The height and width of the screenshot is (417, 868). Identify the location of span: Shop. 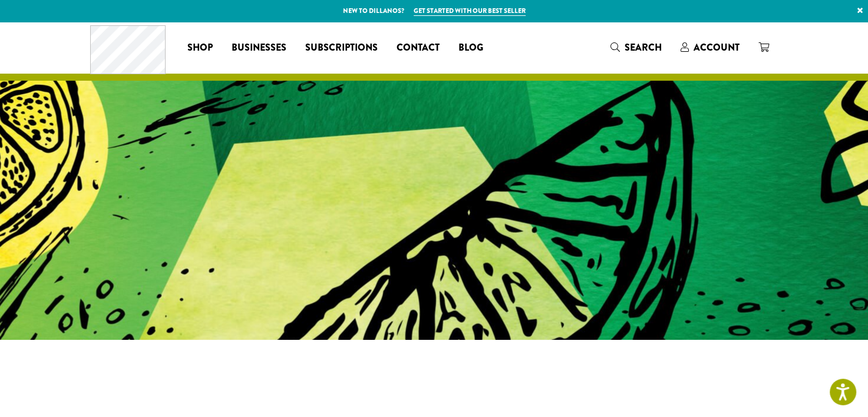
(200, 48).